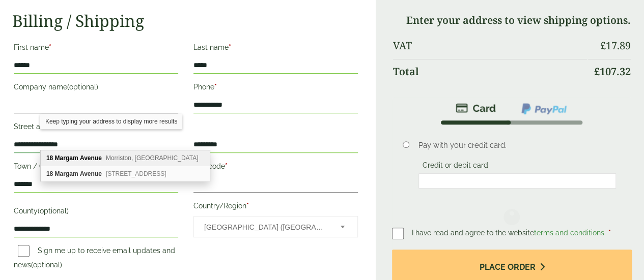 This screenshot has height=280, width=644. Describe the element at coordinates (96, 128) in the screenshot. I see `label: Street address` at that location.